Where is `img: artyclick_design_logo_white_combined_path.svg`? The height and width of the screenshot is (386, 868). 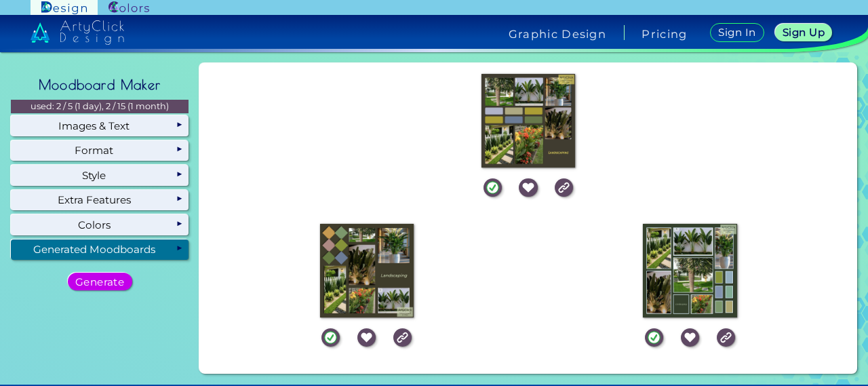 img: artyclick_design_logo_white_combined_path.svg is located at coordinates (78, 33).